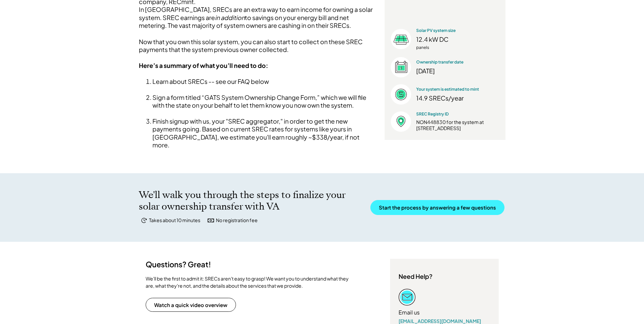 This screenshot has height=324, width=644. I want to click on button: Watch a quick video overview, so click(191, 305).